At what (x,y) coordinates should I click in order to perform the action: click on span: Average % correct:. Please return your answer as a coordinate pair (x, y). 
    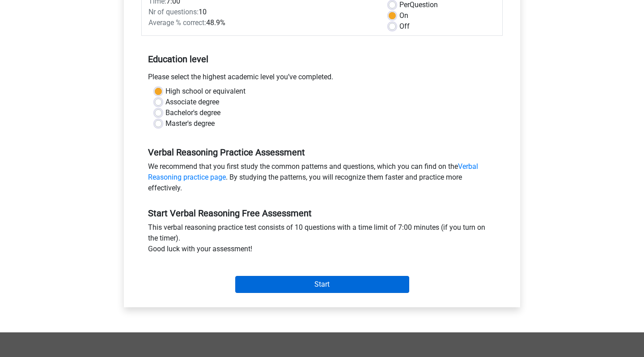
    Looking at the image, I should click on (177, 23).